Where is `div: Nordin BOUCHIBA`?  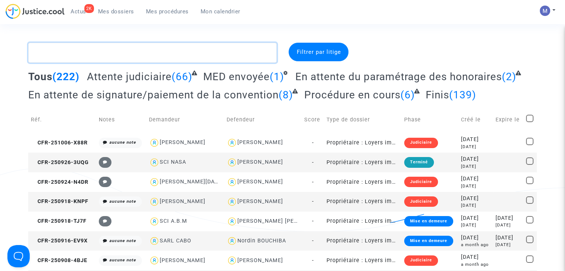 div: Nordin BOUCHIBA is located at coordinates (262, 241).